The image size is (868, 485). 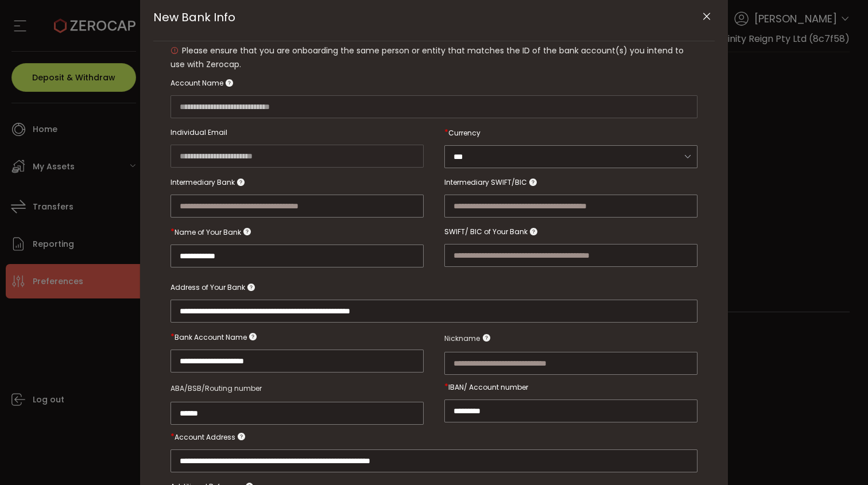 What do you see at coordinates (216, 388) in the screenshot?
I see `span: ABA/BSB/Routing number` at bounding box center [216, 388].